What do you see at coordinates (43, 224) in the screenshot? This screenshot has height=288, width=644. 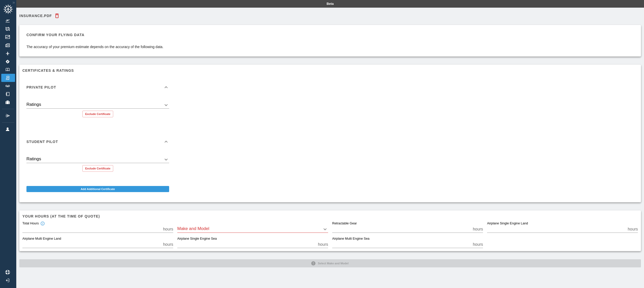 I see `svg: Total hours in fixed-wing aircraft` at bounding box center [43, 224].